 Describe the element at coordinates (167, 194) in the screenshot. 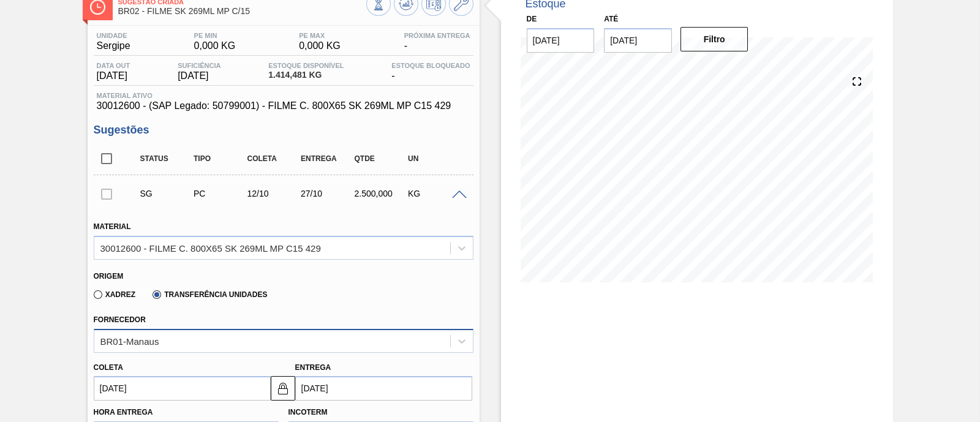

I see `div: Sugestão Criada` at that location.